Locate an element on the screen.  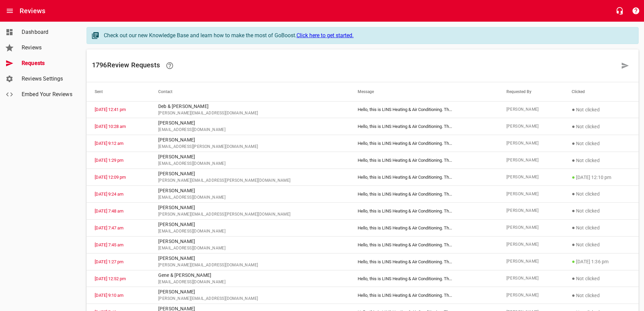
button: Open drawer is located at coordinates (10, 11).